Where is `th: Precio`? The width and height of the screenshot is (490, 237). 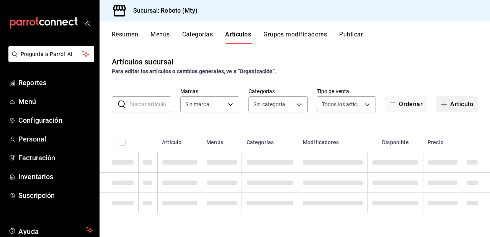 th: Precio is located at coordinates (443, 140).